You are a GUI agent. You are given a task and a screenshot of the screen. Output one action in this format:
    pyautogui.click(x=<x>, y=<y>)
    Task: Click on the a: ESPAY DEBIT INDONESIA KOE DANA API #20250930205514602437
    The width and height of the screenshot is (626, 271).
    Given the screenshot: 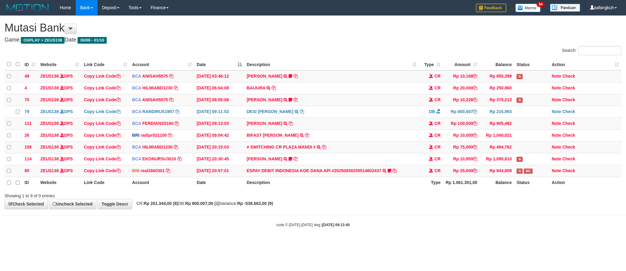 What is the action you would take?
    pyautogui.click(x=314, y=171)
    